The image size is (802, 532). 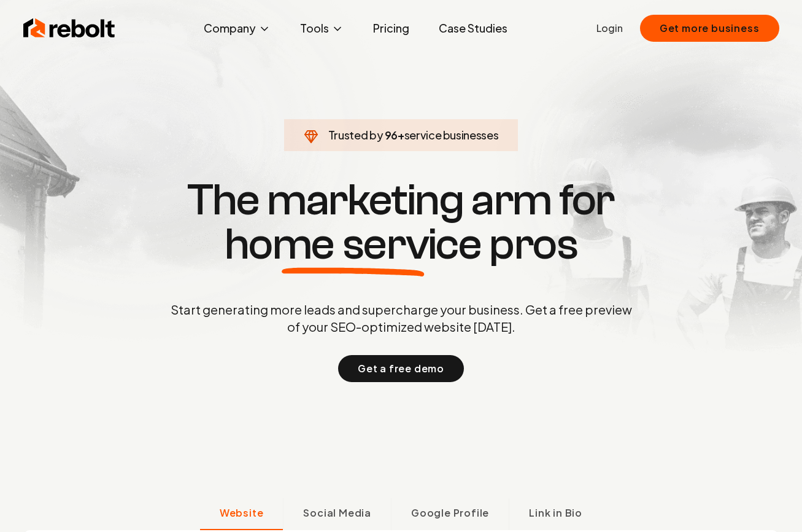 What do you see at coordinates (337, 513) in the screenshot?
I see `span: Social Media` at bounding box center [337, 513].